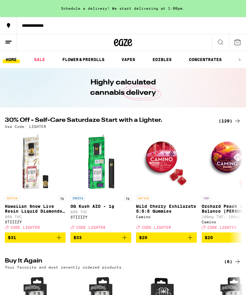  Describe the element at coordinates (101, 206) in the screenshot. I see `p: OG Kush AIO - 1g` at that location.